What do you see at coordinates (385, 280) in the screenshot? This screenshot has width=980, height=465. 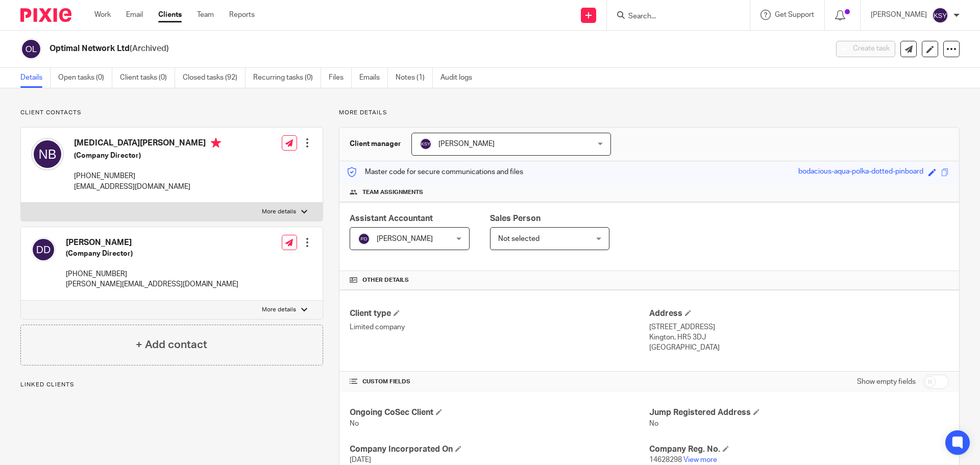 I see `span: Other details` at bounding box center [385, 280].